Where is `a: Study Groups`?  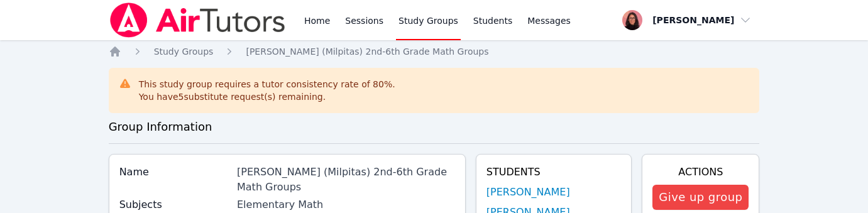 a: Study Groups is located at coordinates (183, 52).